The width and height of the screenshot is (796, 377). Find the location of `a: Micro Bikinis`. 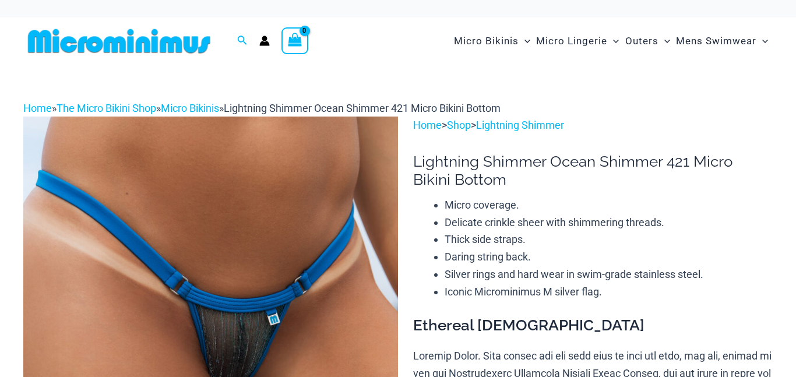

a: Micro Bikinis is located at coordinates (190, 108).